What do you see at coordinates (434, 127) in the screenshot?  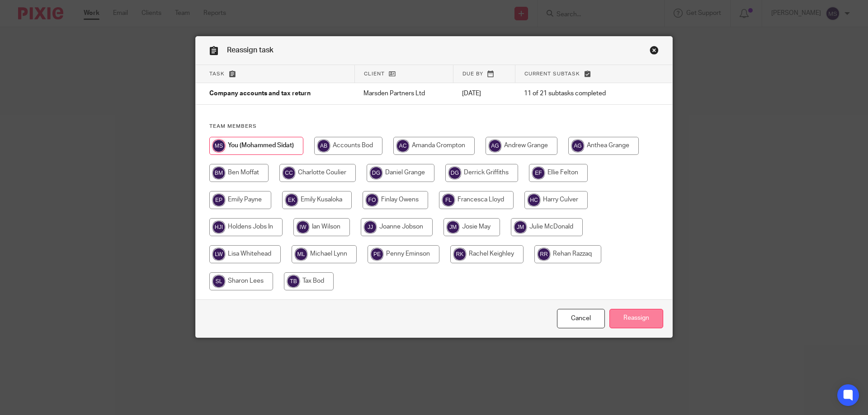 I see `h4: Team members` at bounding box center [434, 127].